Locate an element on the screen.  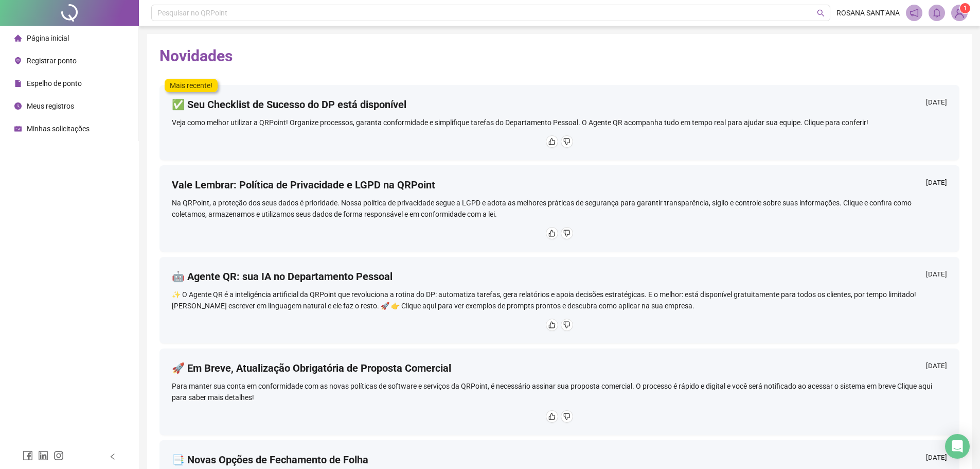
span: linkedin is located at coordinates (43, 456).